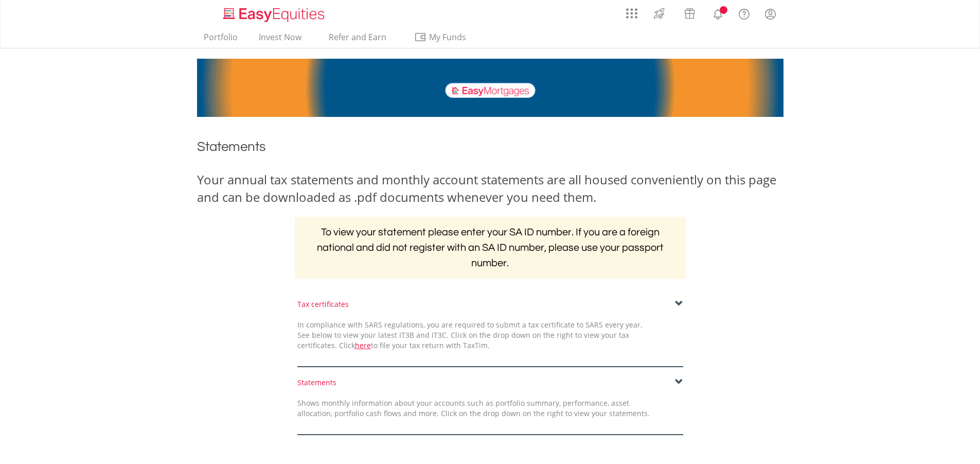  What do you see at coordinates (274, 13) in the screenshot?
I see `a: Home page` at bounding box center [274, 13].